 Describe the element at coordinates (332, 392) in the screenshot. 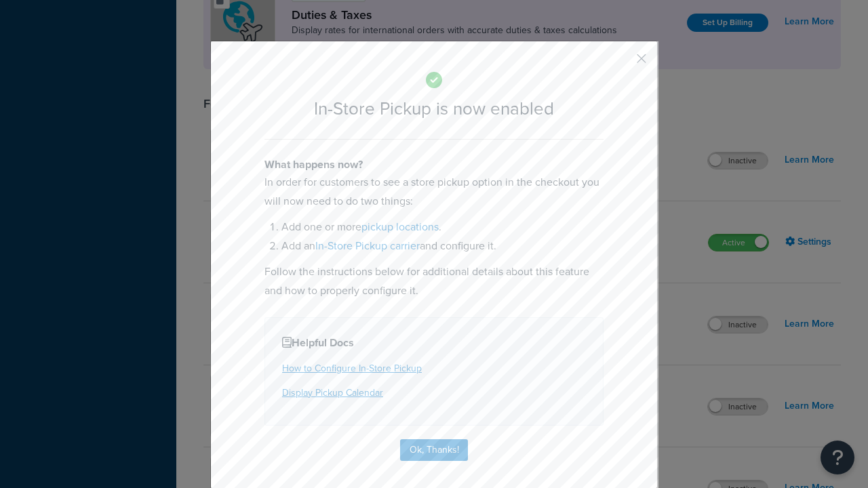

I see `a: Display Pickup Calendar` at that location.